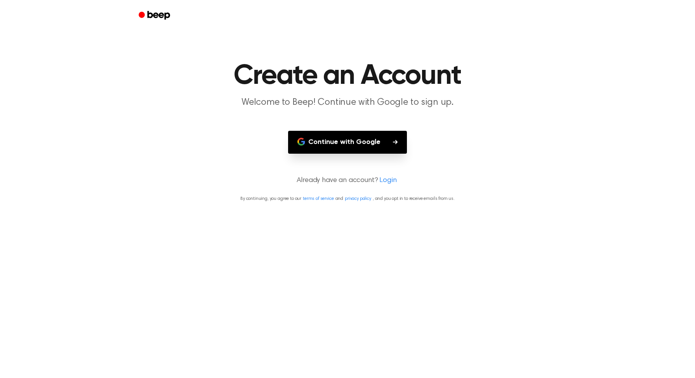 The image size is (695, 378). What do you see at coordinates (388, 181) in the screenshot?
I see `a: Login` at bounding box center [388, 181].